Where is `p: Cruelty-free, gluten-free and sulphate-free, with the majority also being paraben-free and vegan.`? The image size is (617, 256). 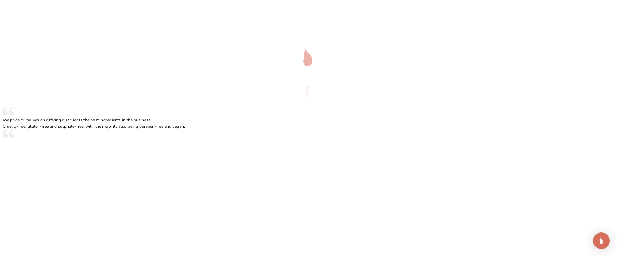 p: Cruelty-free, gluten-free and sulphate-free, with the majority also being paraben-free and vegan. is located at coordinates (308, 126).